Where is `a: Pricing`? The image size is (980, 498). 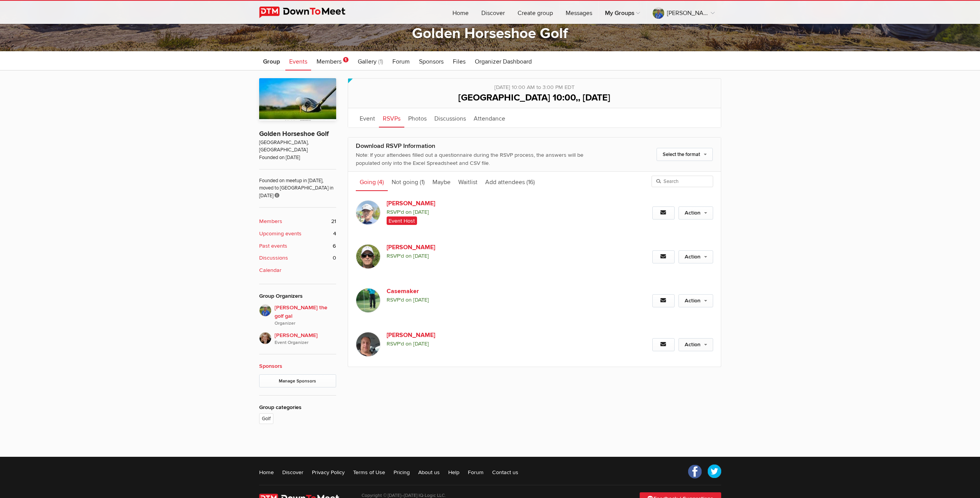
a: Pricing is located at coordinates (402, 473).